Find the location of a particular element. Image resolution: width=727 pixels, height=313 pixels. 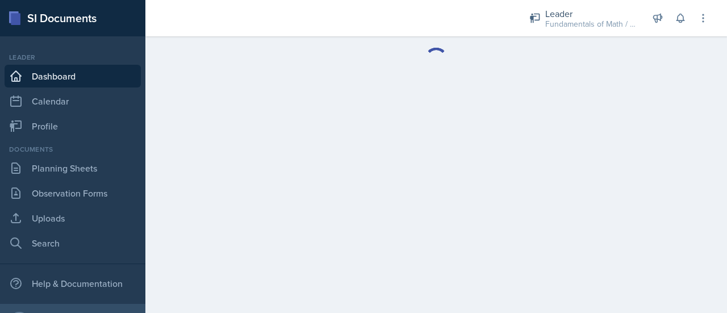

a: Planning Sheets is located at coordinates (73, 168).